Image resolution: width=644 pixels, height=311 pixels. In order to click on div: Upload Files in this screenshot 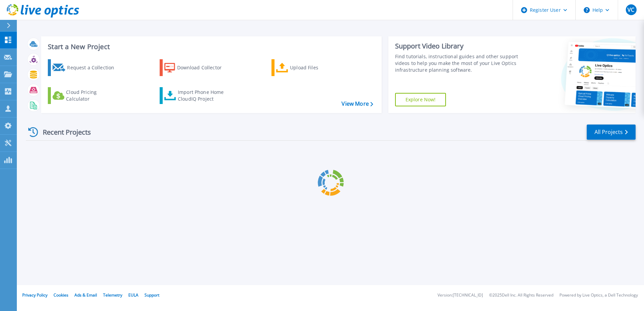, I will do `click(317, 68)`.